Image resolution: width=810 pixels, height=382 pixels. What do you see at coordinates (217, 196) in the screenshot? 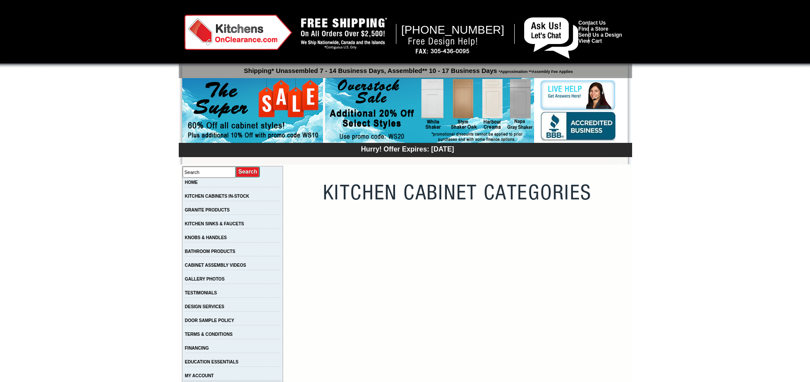
I see `a: KITCHEN CABINETS IN-STOCK` at bounding box center [217, 196].